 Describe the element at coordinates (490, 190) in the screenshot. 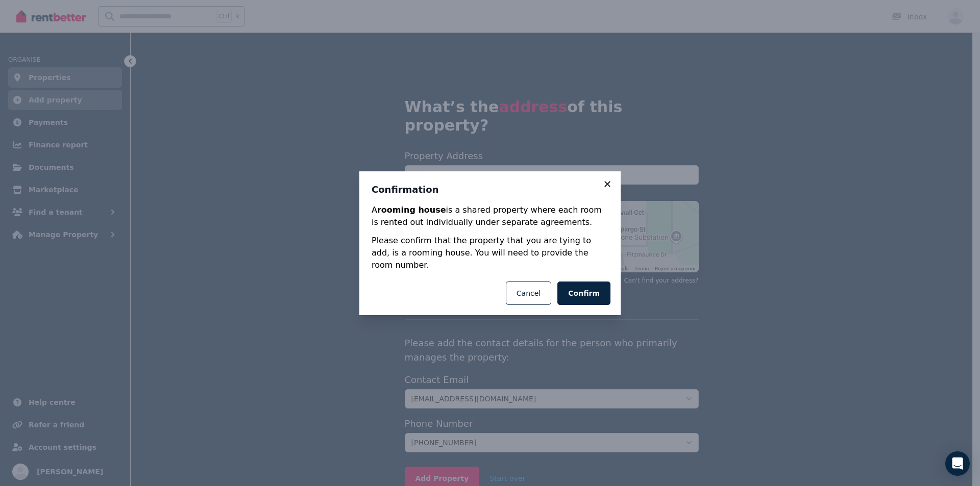

I see `h3: Confirmation` at that location.